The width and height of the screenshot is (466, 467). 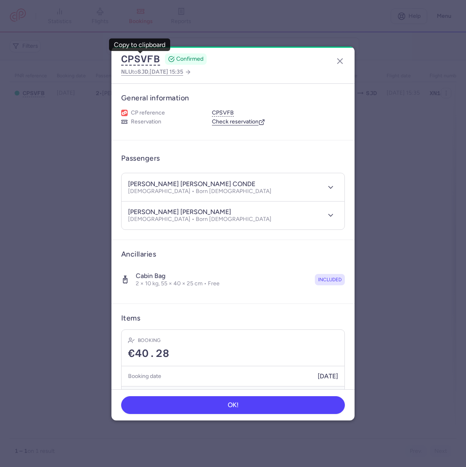 I want to click on div: Copy to clipboard, so click(x=139, y=45).